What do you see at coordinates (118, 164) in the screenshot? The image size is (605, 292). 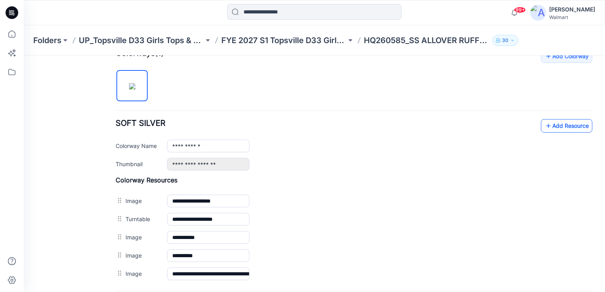 I see `label: Turntable` at bounding box center [118, 164].